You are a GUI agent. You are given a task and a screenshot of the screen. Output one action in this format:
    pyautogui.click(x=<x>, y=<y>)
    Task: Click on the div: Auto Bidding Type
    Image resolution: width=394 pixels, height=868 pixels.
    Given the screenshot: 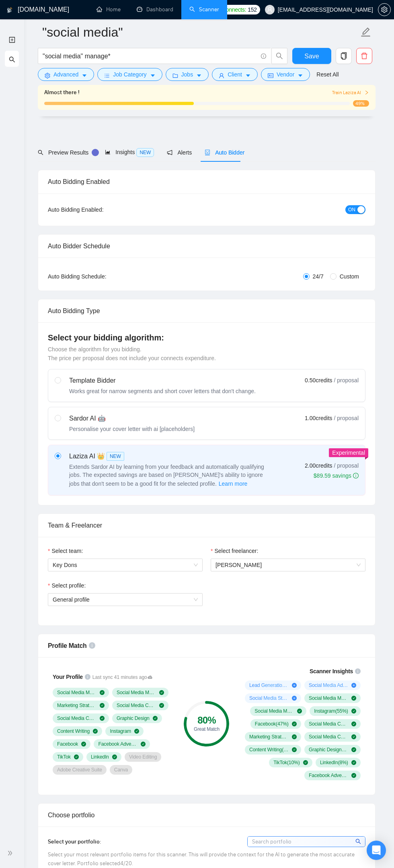 What is the action you would take?
    pyautogui.click(x=207, y=311)
    